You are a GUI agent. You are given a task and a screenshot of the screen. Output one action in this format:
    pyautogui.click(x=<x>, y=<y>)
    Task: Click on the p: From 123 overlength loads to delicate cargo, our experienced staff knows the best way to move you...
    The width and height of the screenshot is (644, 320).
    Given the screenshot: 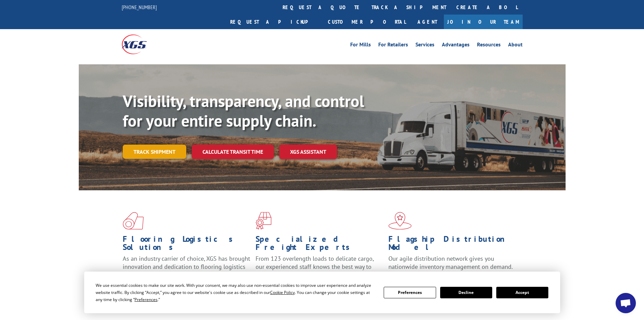 What is the action you would take?
    pyautogui.click(x=320, y=269)
    